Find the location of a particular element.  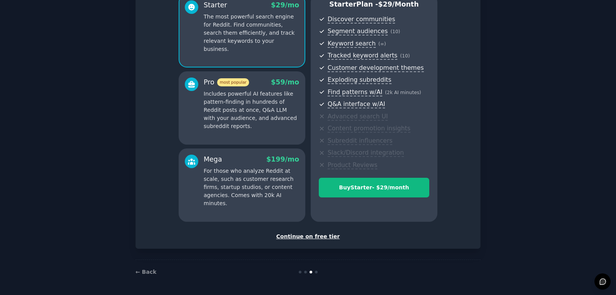

span: Keyword search is located at coordinates (352, 44).